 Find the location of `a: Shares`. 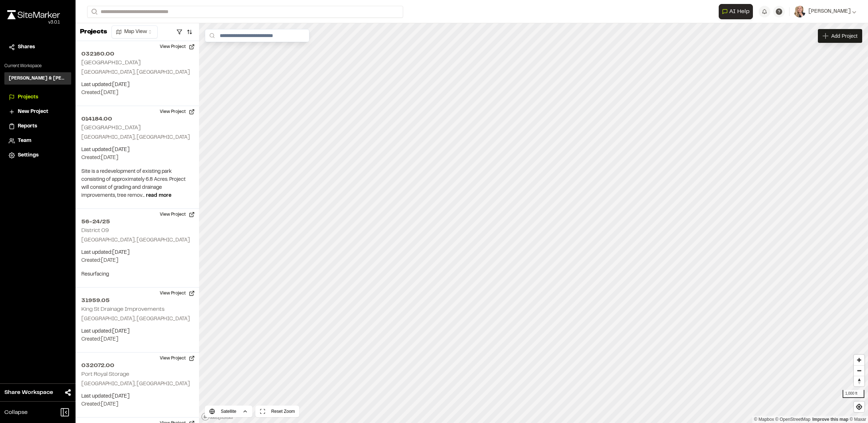

a: Shares is located at coordinates (38, 47).